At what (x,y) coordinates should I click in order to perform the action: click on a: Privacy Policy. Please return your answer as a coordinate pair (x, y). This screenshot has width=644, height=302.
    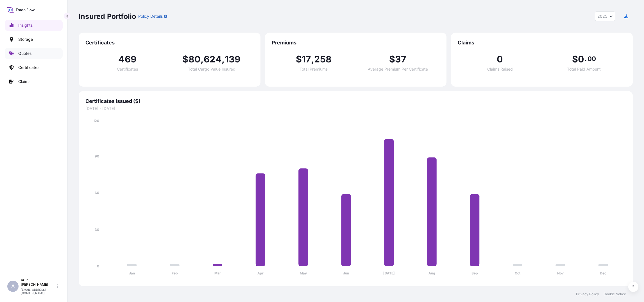
    Looking at the image, I should click on (588, 294).